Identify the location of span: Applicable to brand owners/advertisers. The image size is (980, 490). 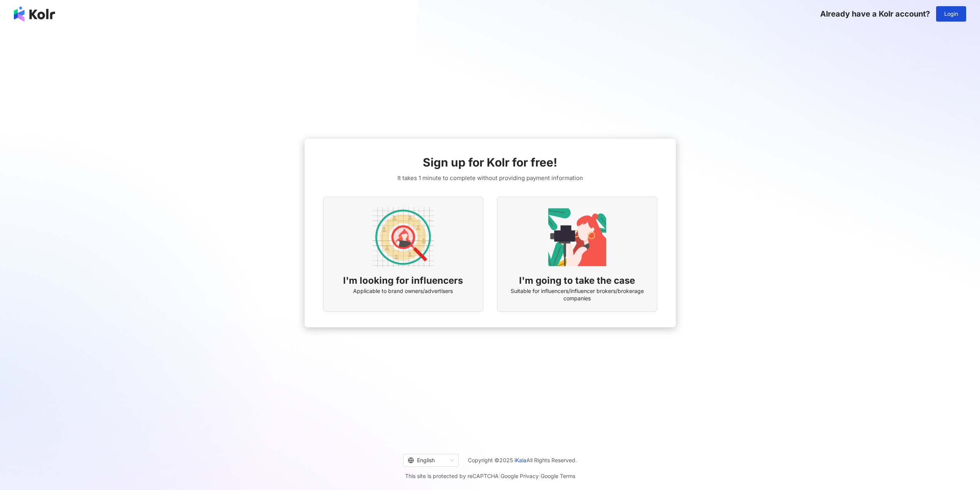
(403, 291).